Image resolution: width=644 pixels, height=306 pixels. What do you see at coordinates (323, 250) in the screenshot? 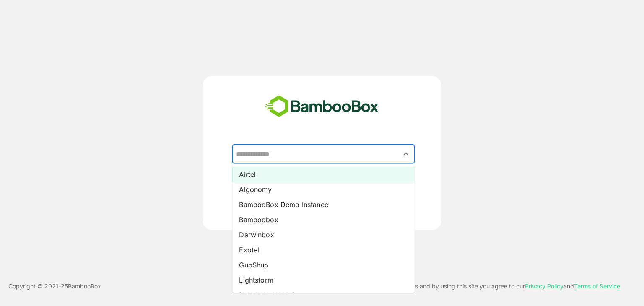
I see `li: Exotel` at bounding box center [323, 250].